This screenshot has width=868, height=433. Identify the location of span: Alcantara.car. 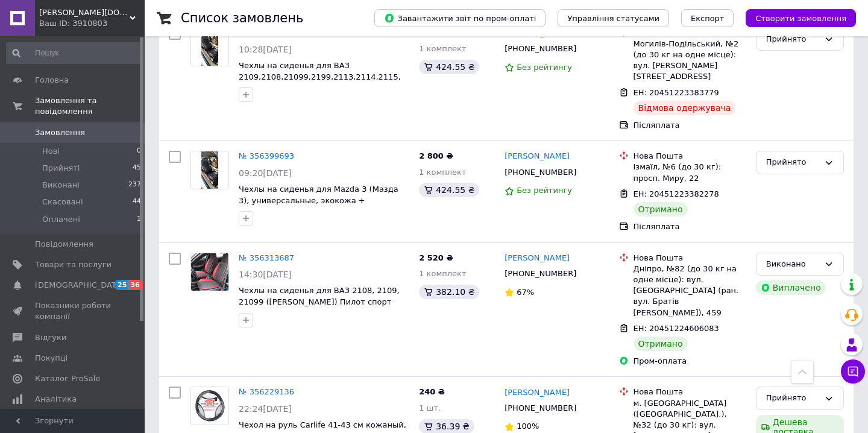
(84, 12).